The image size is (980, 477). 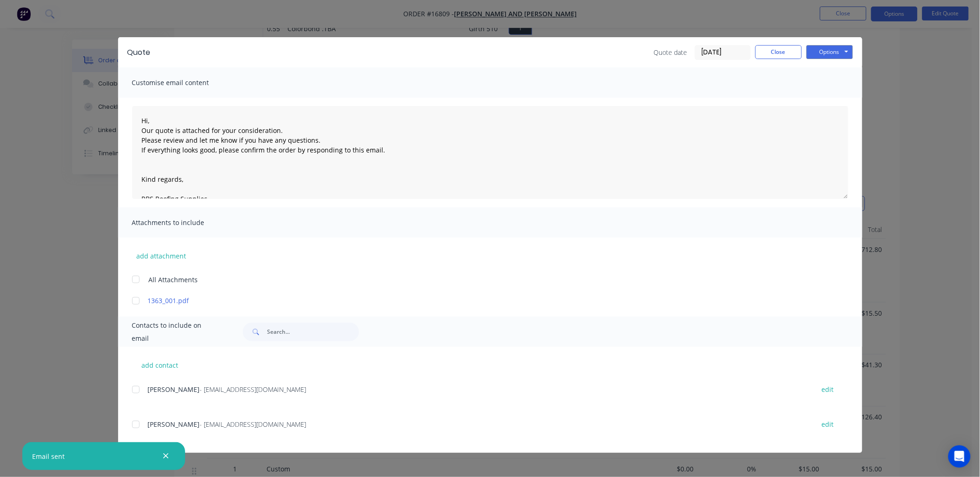 I want to click on span: Quote date, so click(x=671, y=52).